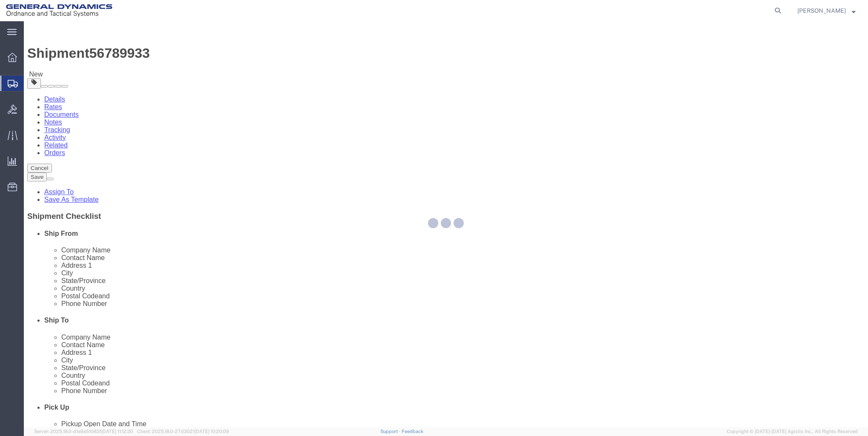  Describe the element at coordinates (83, 431) in the screenshot. I see `span: Server: 2025.18.0-d1e9a510831` at that location.